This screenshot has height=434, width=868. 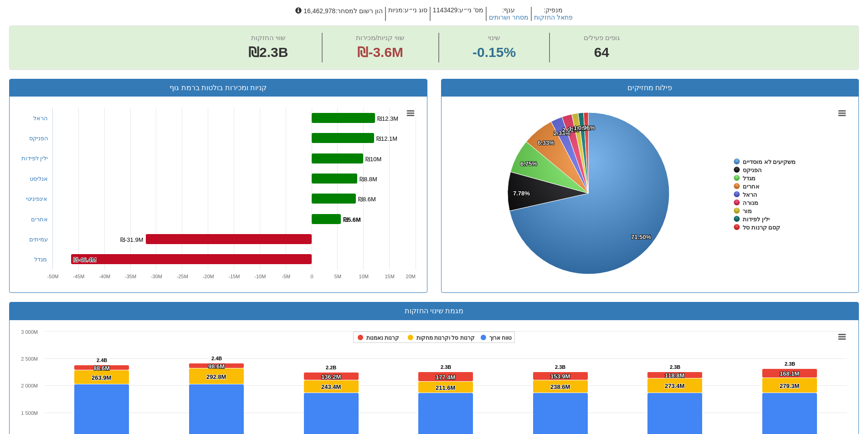 What do you see at coordinates (337, 277) in the screenshot?
I see `text: 5M` at bounding box center [337, 277].